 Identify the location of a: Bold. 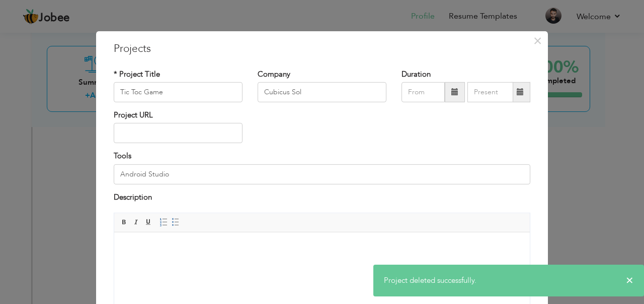
(124, 222).